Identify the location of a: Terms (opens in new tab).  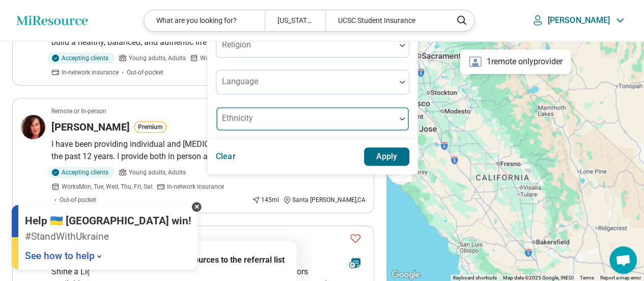
(587, 278).